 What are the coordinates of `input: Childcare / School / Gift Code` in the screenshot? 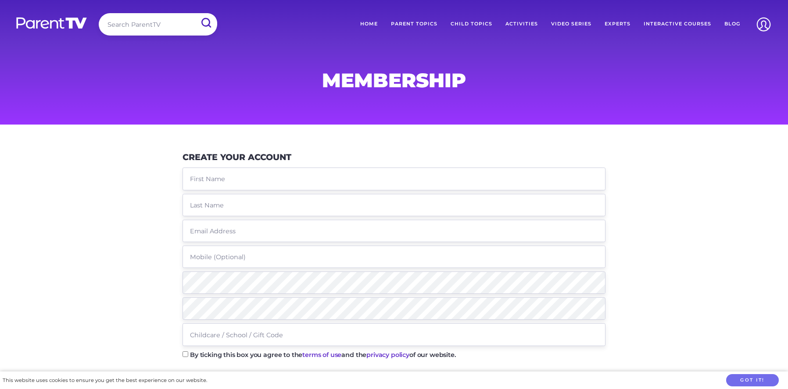 It's located at (394, 334).